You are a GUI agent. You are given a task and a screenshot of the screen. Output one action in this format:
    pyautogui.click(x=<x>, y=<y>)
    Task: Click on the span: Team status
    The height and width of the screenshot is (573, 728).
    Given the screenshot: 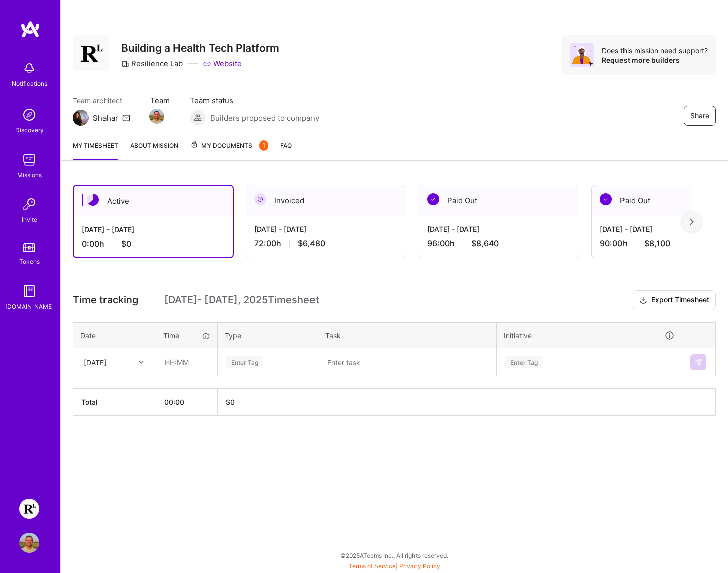 What is the action you would take?
    pyautogui.click(x=254, y=100)
    